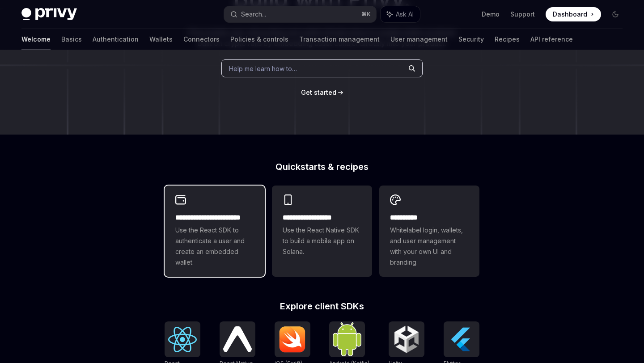 This screenshot has width=644, height=363. I want to click on a: Basics, so click(72, 39).